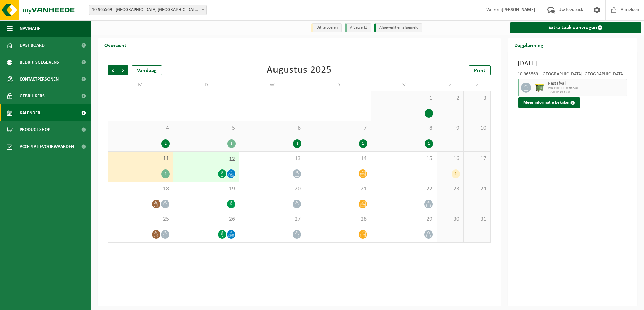 This screenshot has width=644, height=310. I want to click on span: 21, so click(338, 189).